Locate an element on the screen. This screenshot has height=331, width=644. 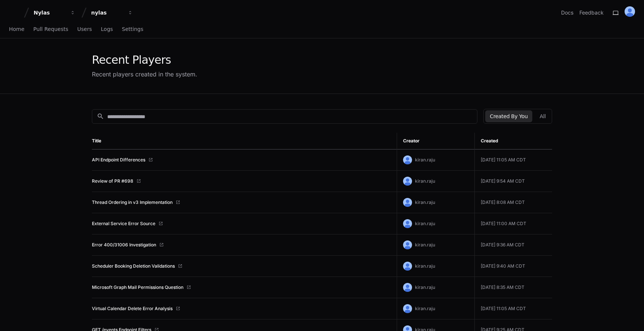
span: Settings is located at coordinates (132, 29).